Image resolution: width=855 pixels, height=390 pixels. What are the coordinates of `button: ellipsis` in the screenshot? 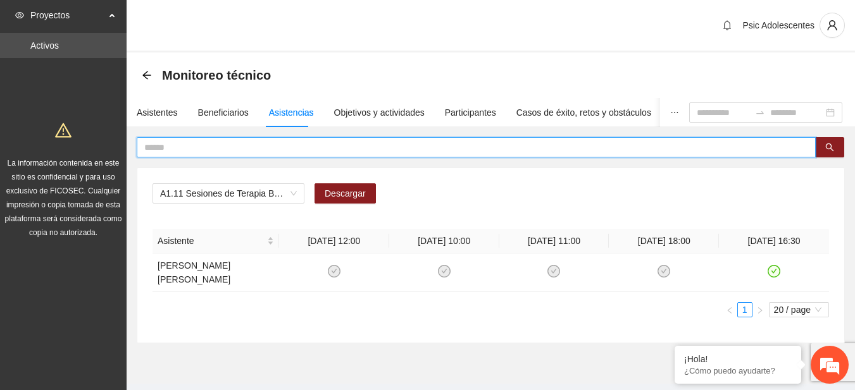 It's located at (674, 113).